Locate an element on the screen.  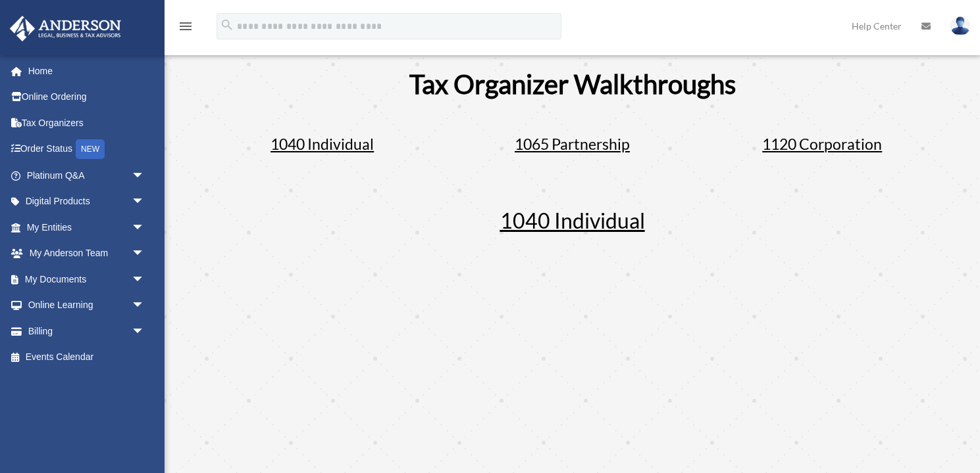
i: search is located at coordinates (227, 25).